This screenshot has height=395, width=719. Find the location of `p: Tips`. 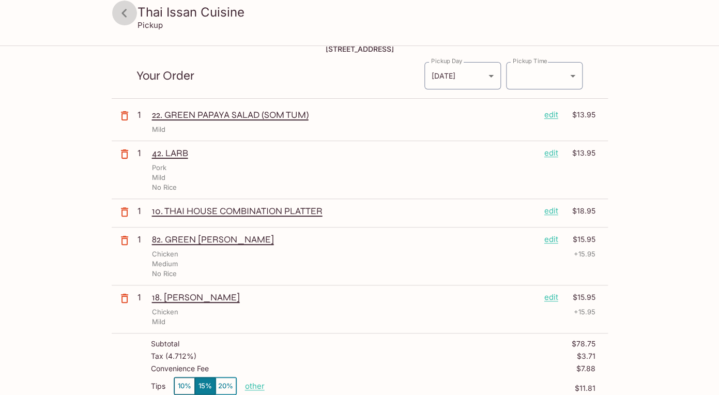

p: Tips is located at coordinates (158, 386).